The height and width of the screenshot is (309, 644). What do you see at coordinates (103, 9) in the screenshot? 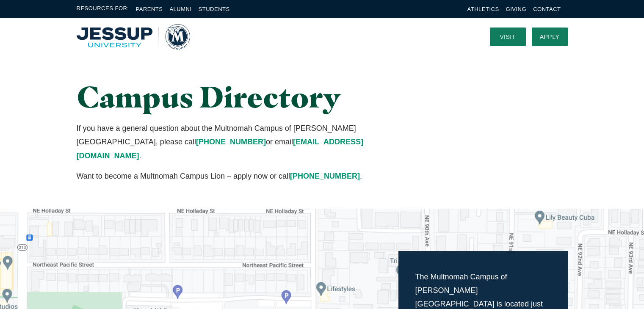
I see `span: Resources For:` at bounding box center [103, 9].